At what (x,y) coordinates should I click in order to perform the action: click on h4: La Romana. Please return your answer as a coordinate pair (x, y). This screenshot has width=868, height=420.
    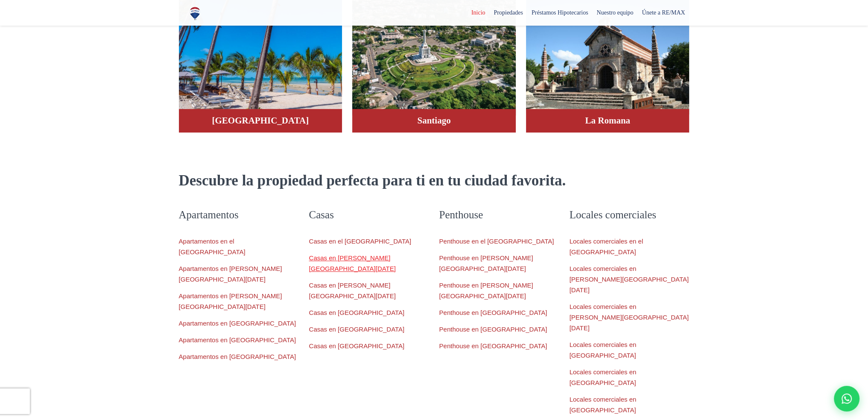
    Looking at the image, I should click on (608, 120).